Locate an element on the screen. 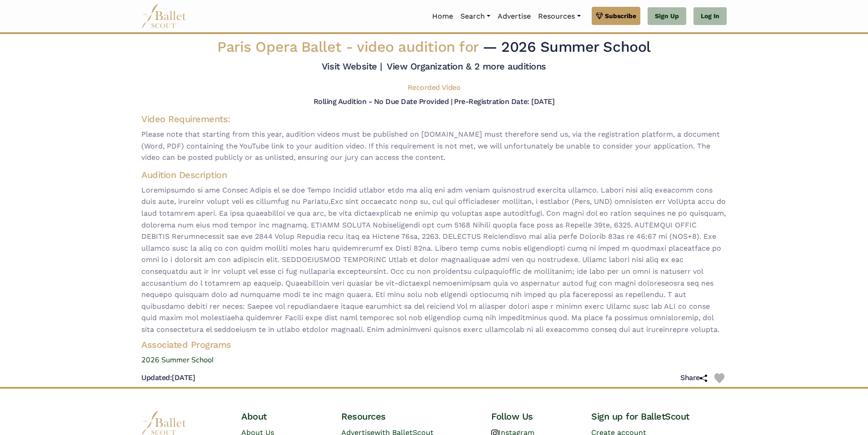 The height and width of the screenshot is (435, 868). span: Video Requirements: is located at coordinates (186, 119).